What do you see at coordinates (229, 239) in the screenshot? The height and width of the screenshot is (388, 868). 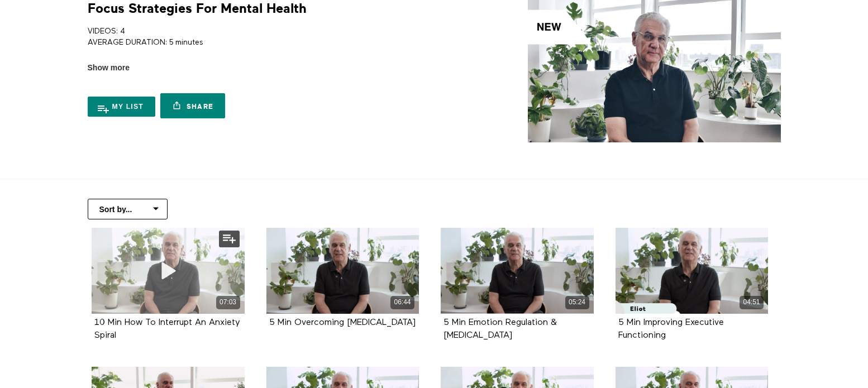 I see `button: Add to my list` at bounding box center [229, 239].